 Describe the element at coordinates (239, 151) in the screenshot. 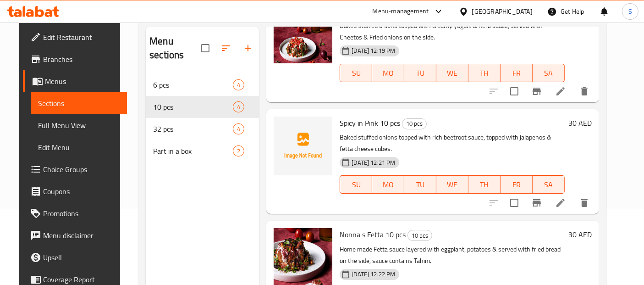

I see `span: 2` at that location.